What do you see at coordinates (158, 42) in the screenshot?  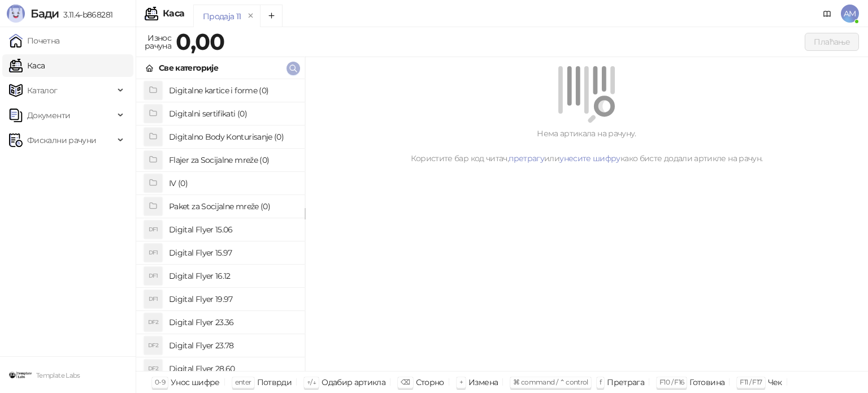 I see `div: Износ рачуна` at bounding box center [158, 42].